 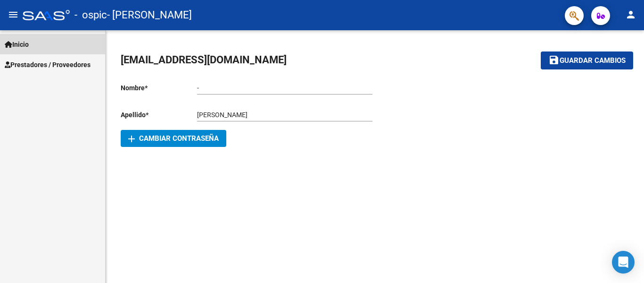 I want to click on div: Open Intercom Messenger, so click(x=623, y=262).